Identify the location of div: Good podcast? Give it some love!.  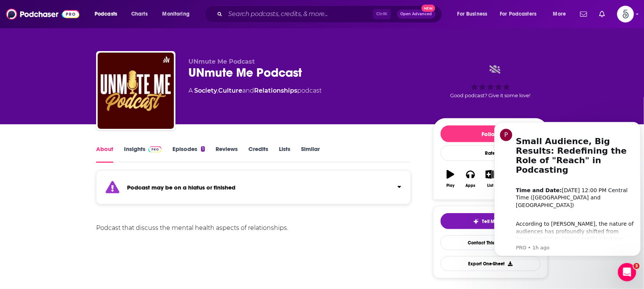
(491, 82).